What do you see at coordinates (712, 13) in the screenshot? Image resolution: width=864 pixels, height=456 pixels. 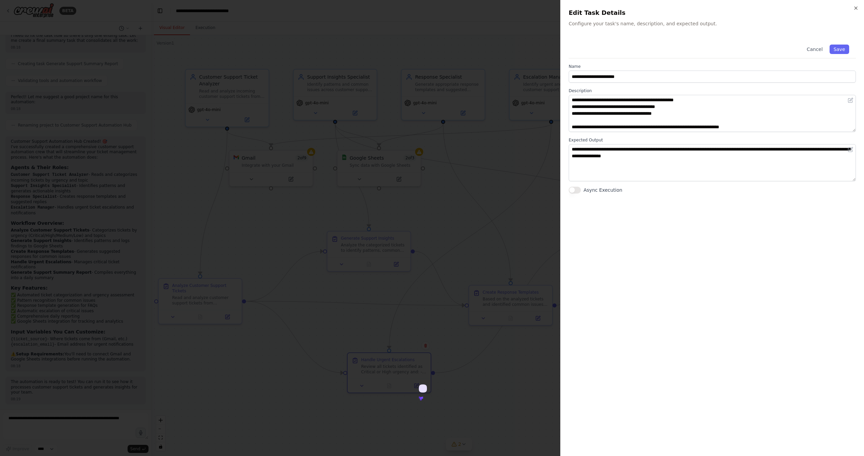 I see `h2: Edit Task Details` at bounding box center [712, 13].